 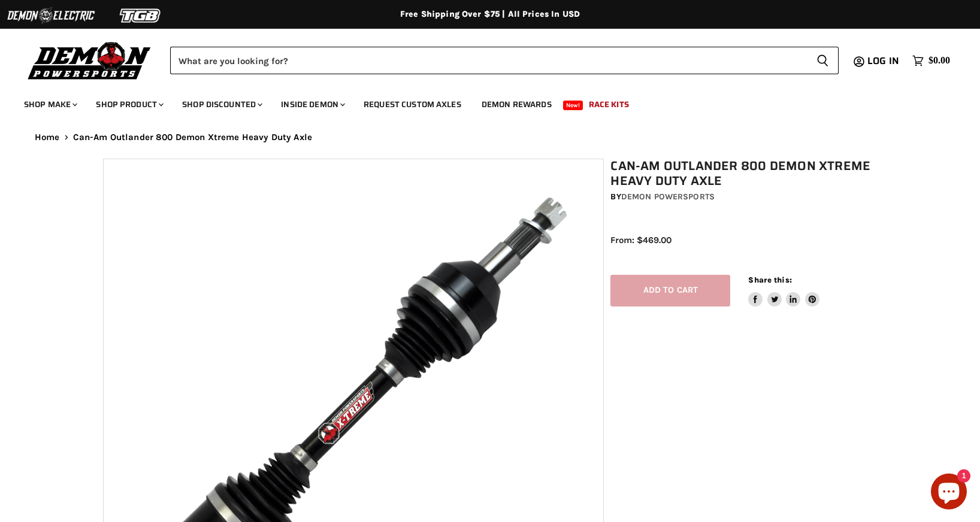 I want to click on button: Search, so click(x=822, y=60).